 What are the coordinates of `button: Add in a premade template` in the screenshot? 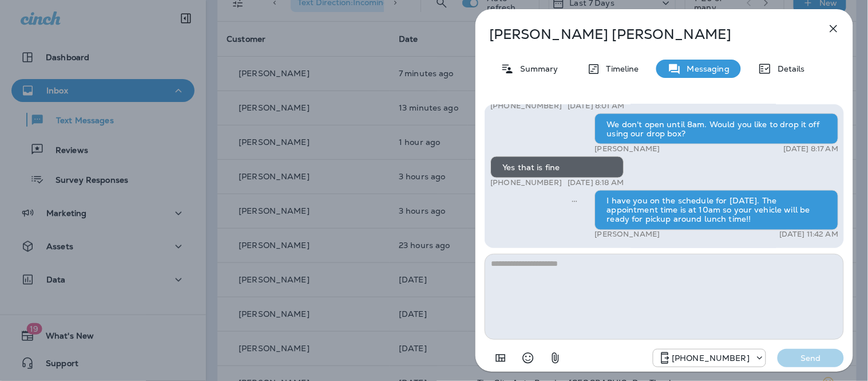 It's located at (501, 358).